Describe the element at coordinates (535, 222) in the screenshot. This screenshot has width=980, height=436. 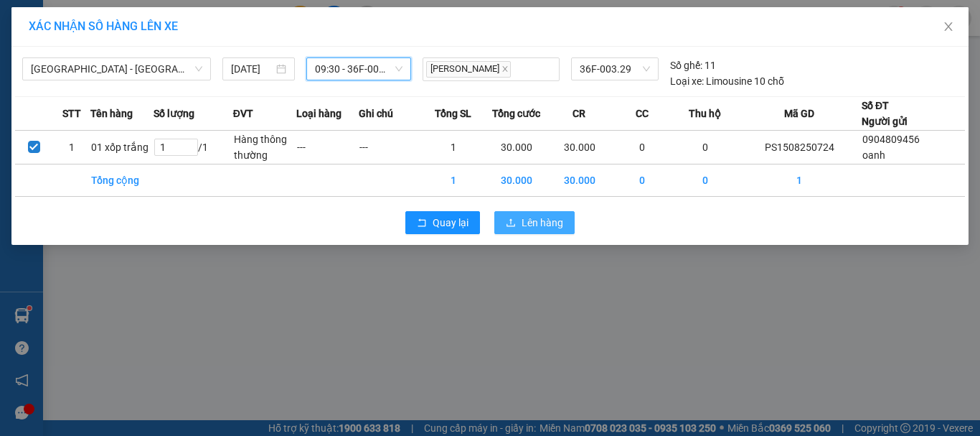
I see `button: uploadLên hàng` at that location.